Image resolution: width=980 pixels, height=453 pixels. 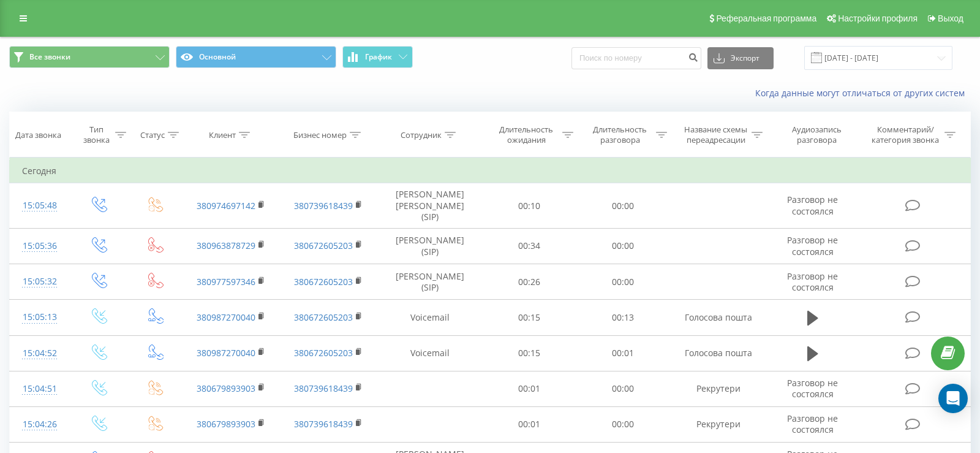 What do you see at coordinates (623, 317) in the screenshot?
I see `td: 00:13` at bounding box center [623, 317].